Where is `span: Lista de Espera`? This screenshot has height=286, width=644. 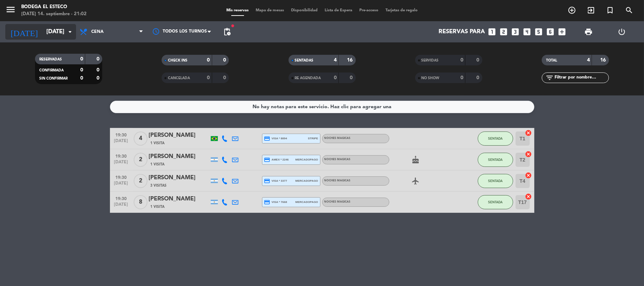
span: Lista de Espera is located at coordinates (338, 10).